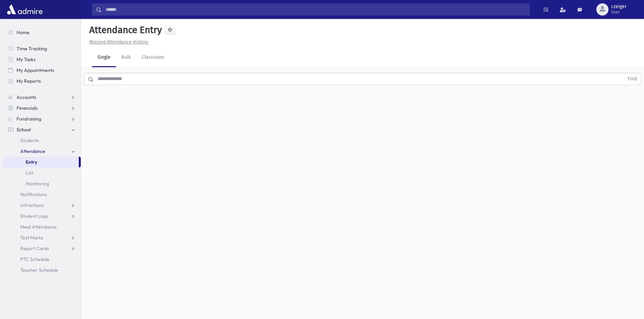 The height and width of the screenshot is (319, 644). I want to click on span: My Tasks, so click(26, 59).